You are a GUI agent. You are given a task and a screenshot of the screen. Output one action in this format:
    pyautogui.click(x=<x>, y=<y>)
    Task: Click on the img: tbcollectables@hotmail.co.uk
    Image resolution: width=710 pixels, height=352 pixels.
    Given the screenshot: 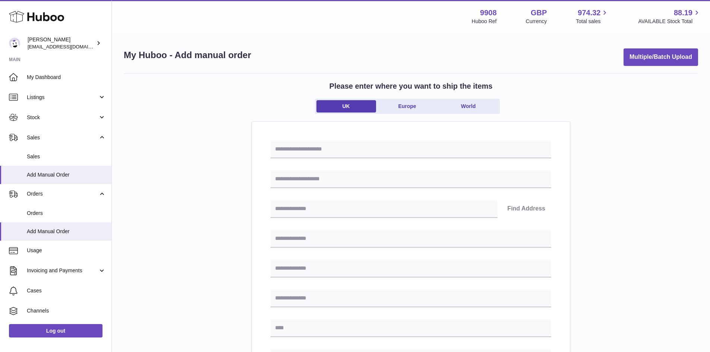 What is the action you would take?
    pyautogui.click(x=15, y=43)
    